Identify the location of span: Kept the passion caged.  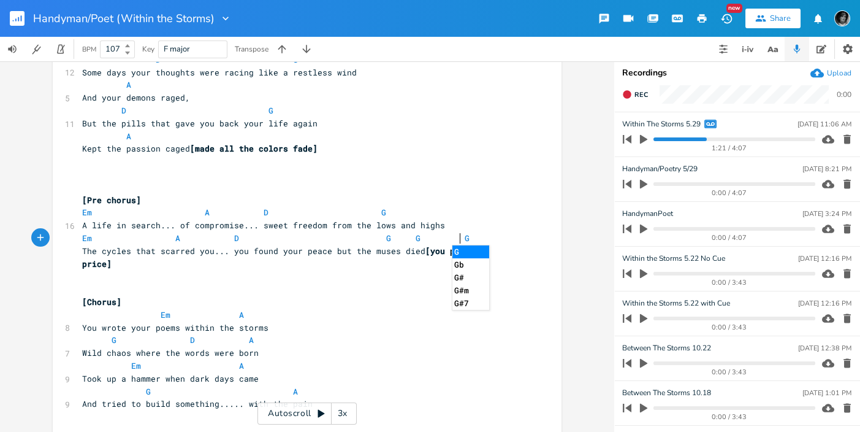
(200, 148).